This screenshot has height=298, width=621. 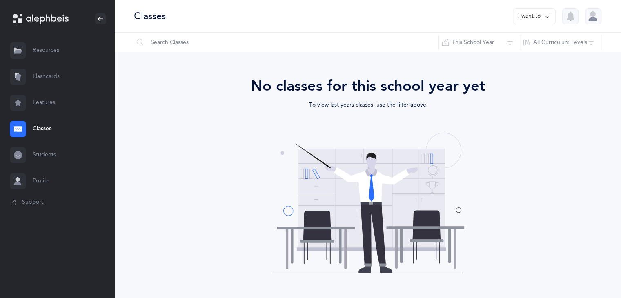 What do you see at coordinates (367, 203) in the screenshot?
I see `img: classes-coming-soon.svg` at bounding box center [367, 203].